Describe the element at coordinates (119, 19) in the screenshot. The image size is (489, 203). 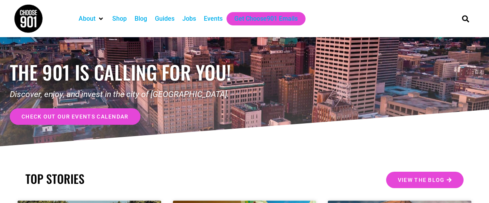
I see `div: Shop` at that location.